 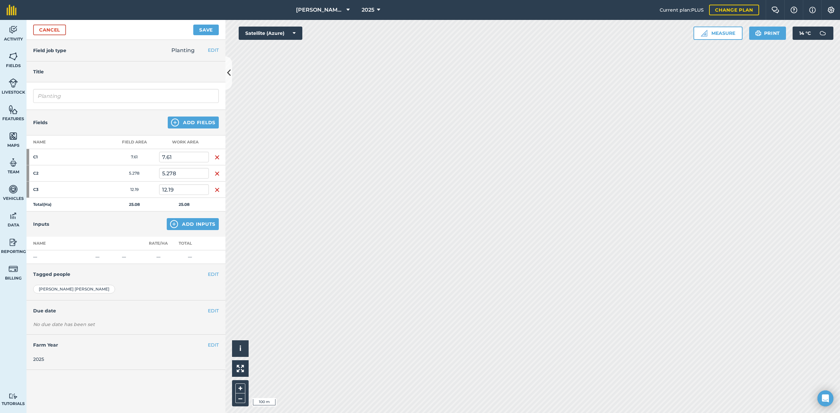 I want to click on h4: Title, so click(x=126, y=72).